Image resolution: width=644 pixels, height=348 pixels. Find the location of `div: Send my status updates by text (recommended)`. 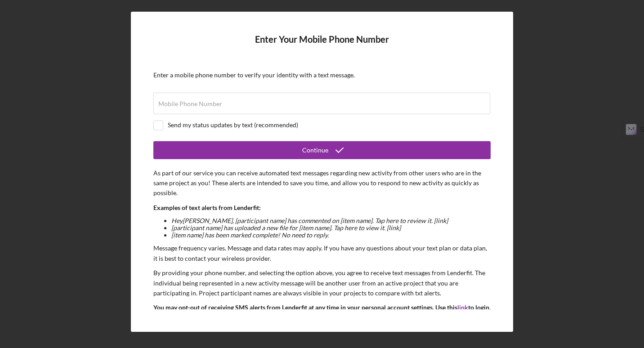

div: Send my status updates by text (recommended) is located at coordinates (233, 125).